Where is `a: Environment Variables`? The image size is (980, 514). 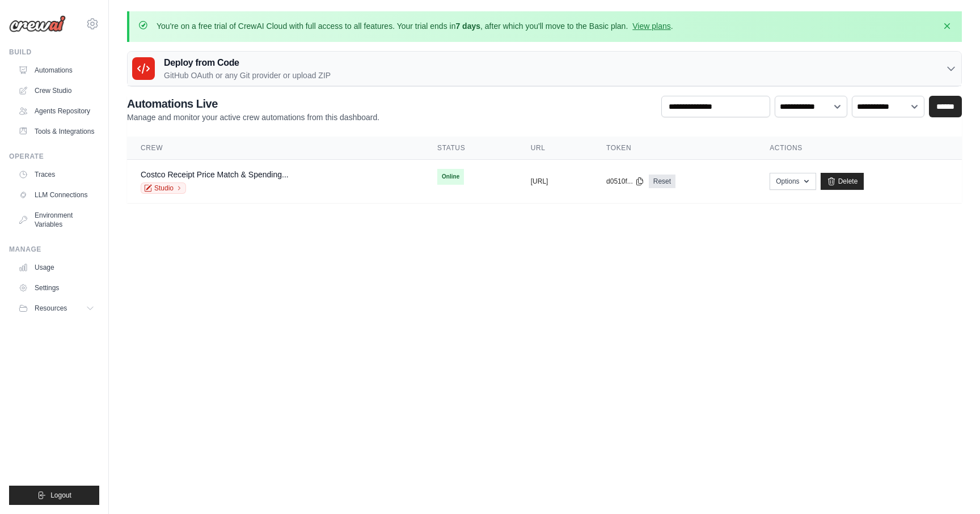
a: Environment Variables is located at coordinates (56, 220).